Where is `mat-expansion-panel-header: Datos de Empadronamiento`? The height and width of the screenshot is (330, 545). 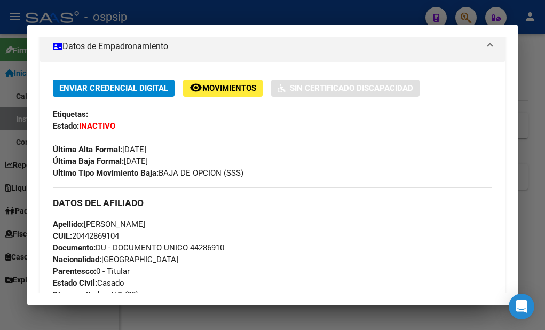 mat-expansion-panel-header: Datos de Empadronamiento is located at coordinates (272, 46).